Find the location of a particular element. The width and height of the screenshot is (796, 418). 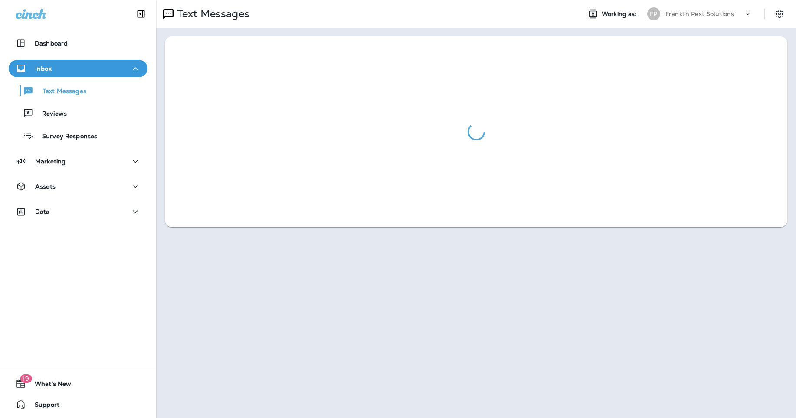

p: Reviews is located at coordinates (50, 114).